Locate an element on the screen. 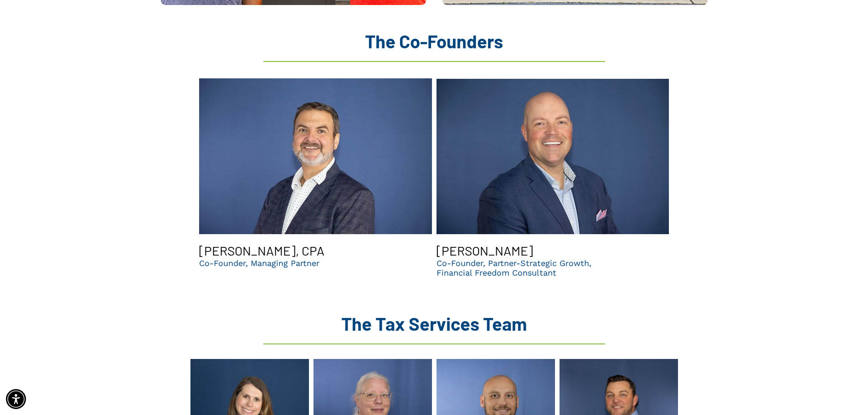 The width and height of the screenshot is (868, 415). a: Brent Saunier | CPA | Top dental accountants in GA is located at coordinates (315, 156).